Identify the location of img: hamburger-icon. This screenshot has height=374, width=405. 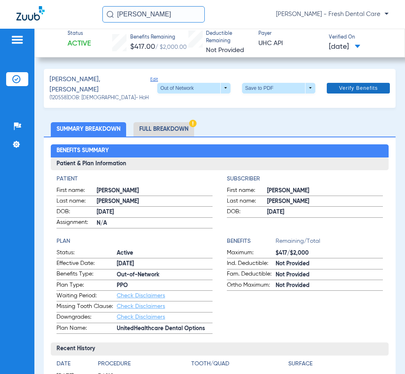
(17, 40).